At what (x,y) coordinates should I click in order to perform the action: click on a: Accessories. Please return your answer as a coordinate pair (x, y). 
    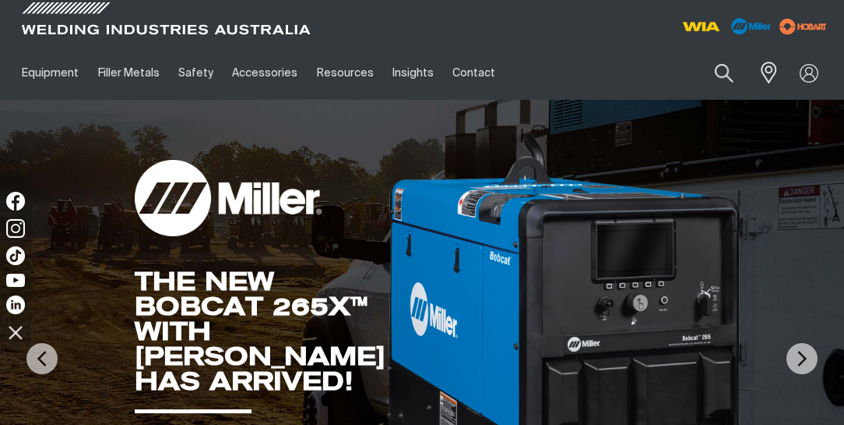
    Looking at the image, I should click on (265, 72).